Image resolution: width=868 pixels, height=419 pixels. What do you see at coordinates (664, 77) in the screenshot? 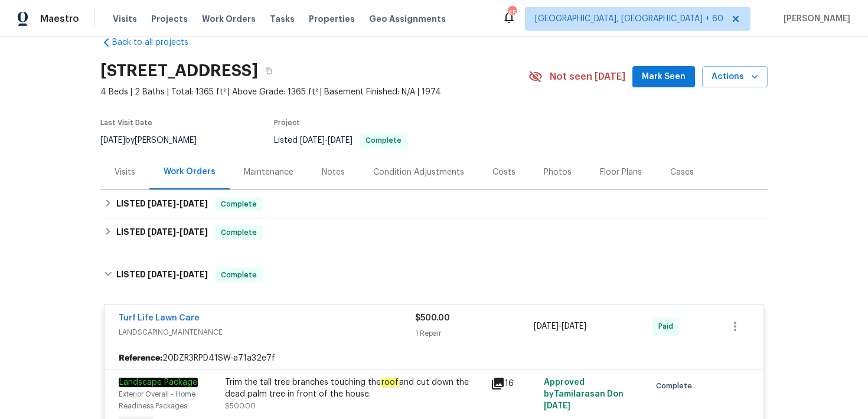
I see `span: Mark Seen` at bounding box center [664, 77].